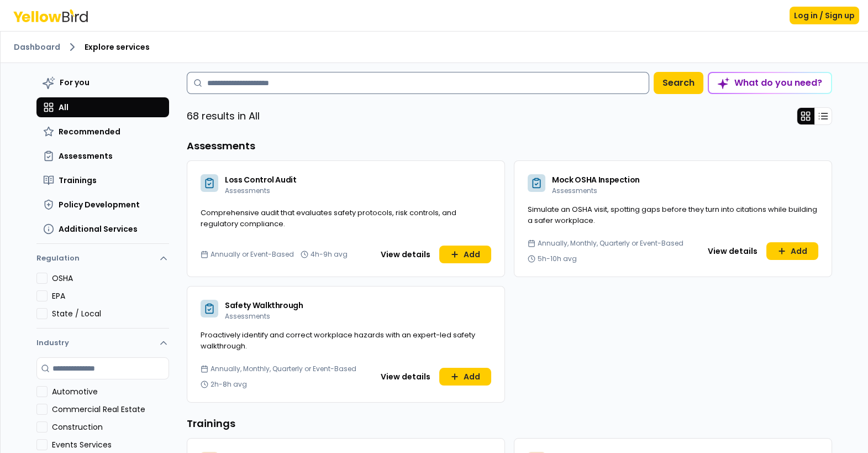 This screenshot has width=868, height=453. I want to click on span: 2h-8h avg, so click(229, 384).